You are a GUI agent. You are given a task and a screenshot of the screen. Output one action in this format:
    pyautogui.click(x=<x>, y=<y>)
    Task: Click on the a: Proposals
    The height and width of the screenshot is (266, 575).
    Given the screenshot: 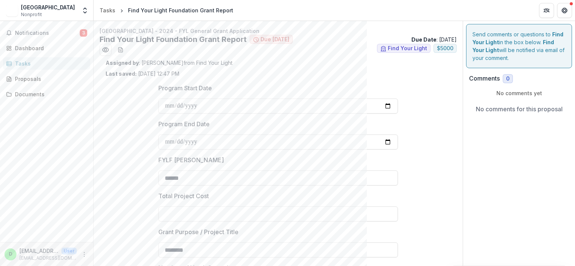 What is the action you would take?
    pyautogui.click(x=46, y=79)
    